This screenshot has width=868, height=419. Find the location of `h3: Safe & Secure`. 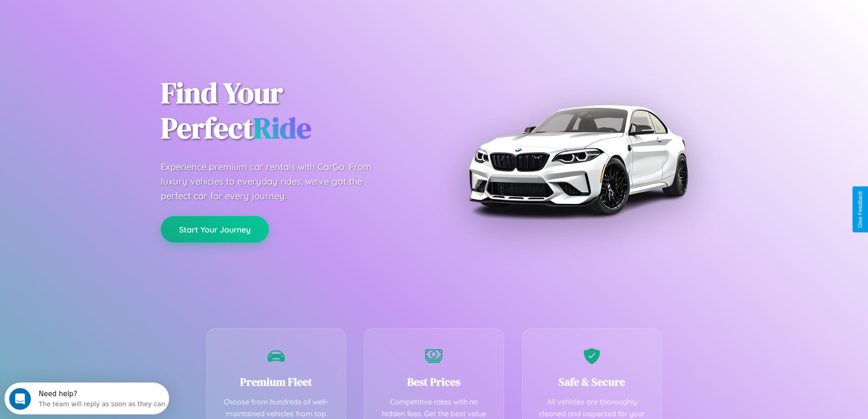

h3: Safe & Secure is located at coordinates (592, 382).